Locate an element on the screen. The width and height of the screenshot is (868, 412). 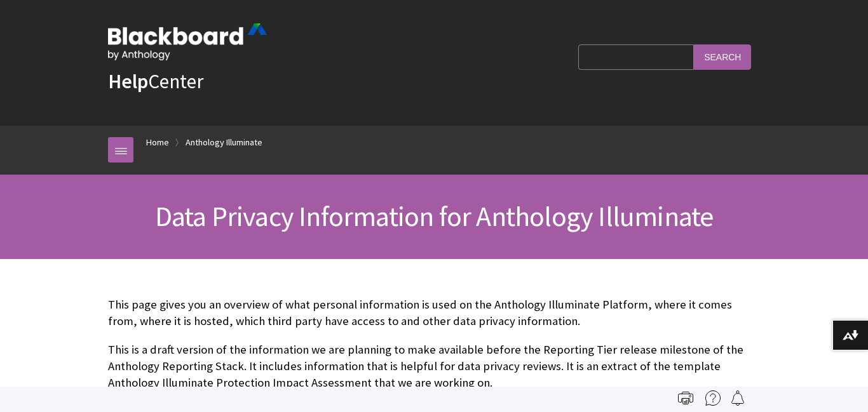
a: Anthology Illuminate is located at coordinates (224, 142).